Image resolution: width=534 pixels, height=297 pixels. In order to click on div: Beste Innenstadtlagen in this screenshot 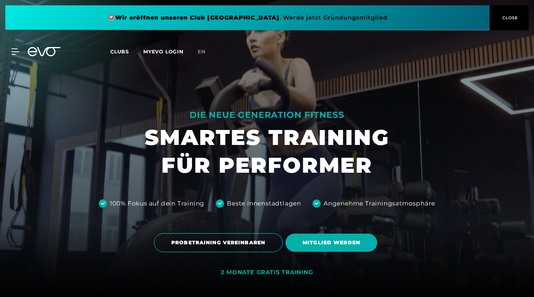, I will do `click(264, 204)`.